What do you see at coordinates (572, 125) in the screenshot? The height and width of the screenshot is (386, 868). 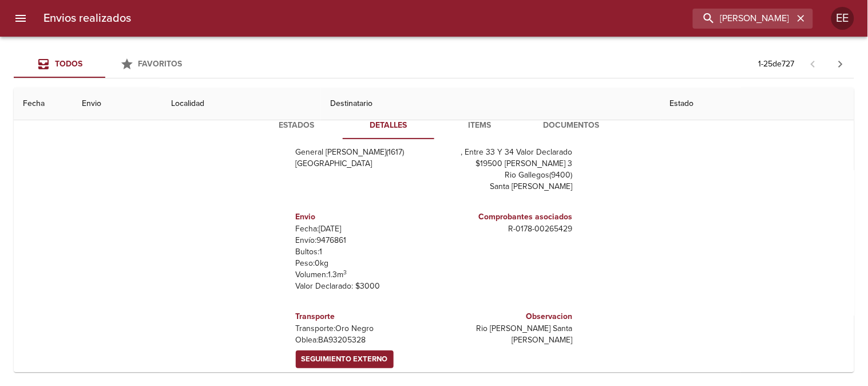 I see `span: Documentos` at bounding box center [572, 125].